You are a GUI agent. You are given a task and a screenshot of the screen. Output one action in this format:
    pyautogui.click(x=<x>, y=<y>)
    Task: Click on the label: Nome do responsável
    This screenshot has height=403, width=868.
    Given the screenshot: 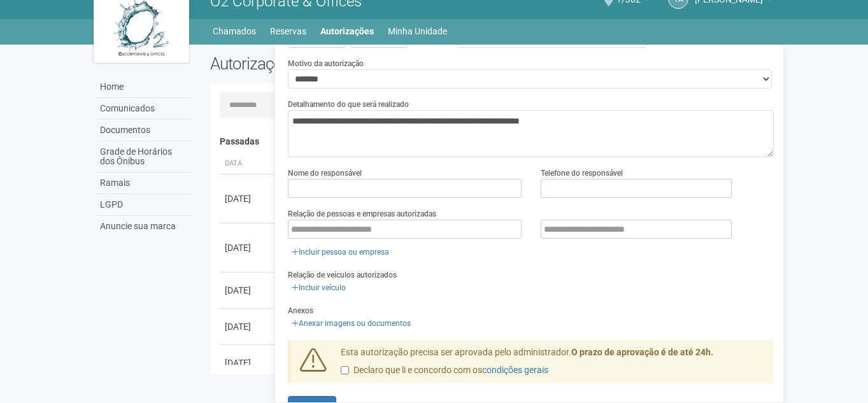 What is the action you would take?
    pyautogui.click(x=325, y=173)
    